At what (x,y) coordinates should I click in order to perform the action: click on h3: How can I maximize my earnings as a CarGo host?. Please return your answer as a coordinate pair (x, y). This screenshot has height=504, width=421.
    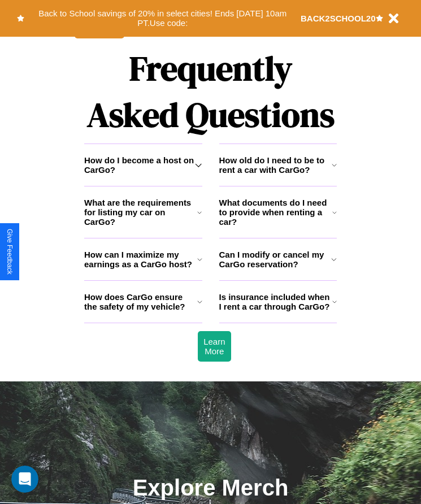
    Looking at the image, I should click on (141, 260).